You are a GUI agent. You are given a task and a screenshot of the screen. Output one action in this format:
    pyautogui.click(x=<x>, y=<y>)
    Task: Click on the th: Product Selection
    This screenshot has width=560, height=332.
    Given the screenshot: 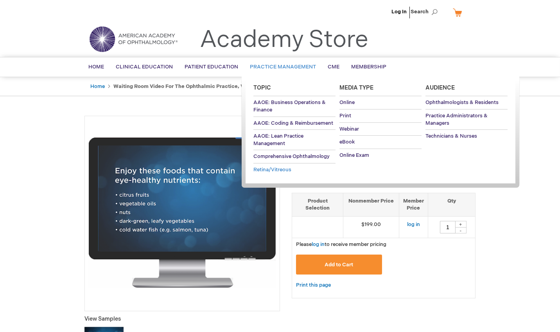 What is the action you would take?
    pyautogui.click(x=318, y=205)
    